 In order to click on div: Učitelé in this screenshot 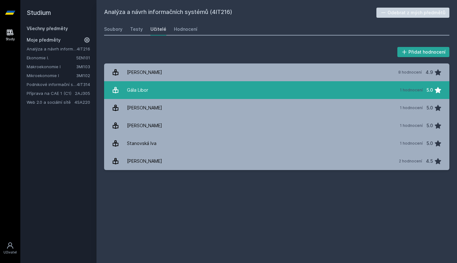, I will do `click(158, 29)`.